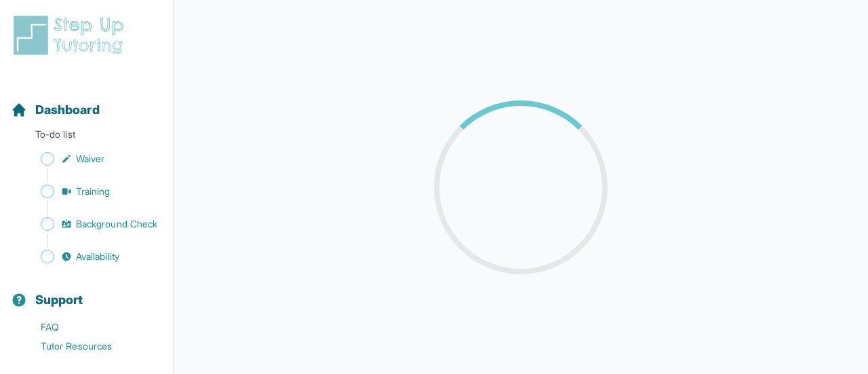 This screenshot has width=868, height=374. What do you see at coordinates (98, 256) in the screenshot?
I see `span: Availability` at bounding box center [98, 256].